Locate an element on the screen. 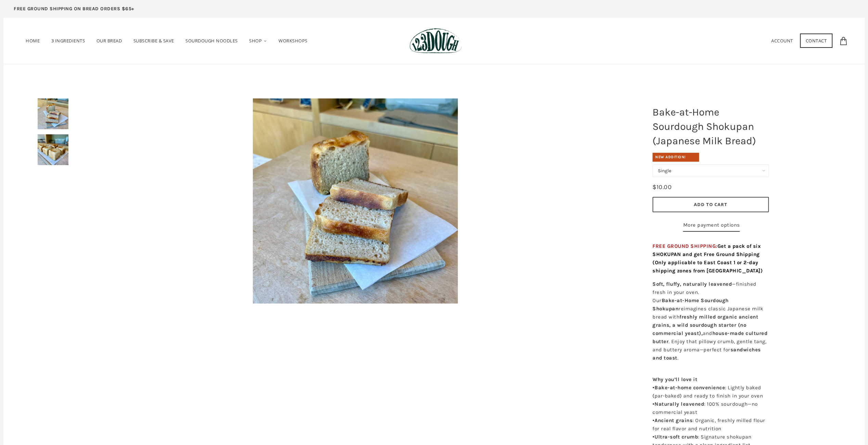  a: Shop is located at coordinates (258, 41).